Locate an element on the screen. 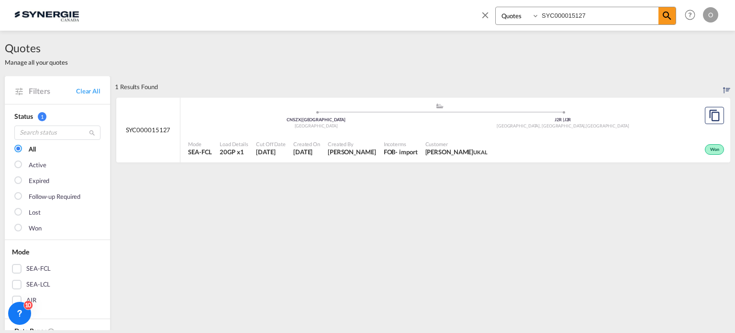 The width and height of the screenshot is (735, 333). span: Won is located at coordinates (716, 150).